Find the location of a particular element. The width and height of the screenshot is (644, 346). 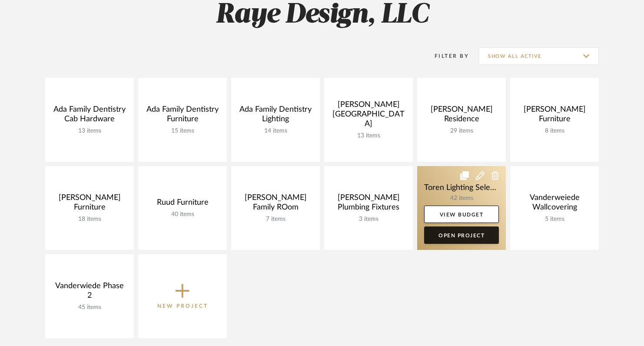

a: View Budget is located at coordinates (461, 214).